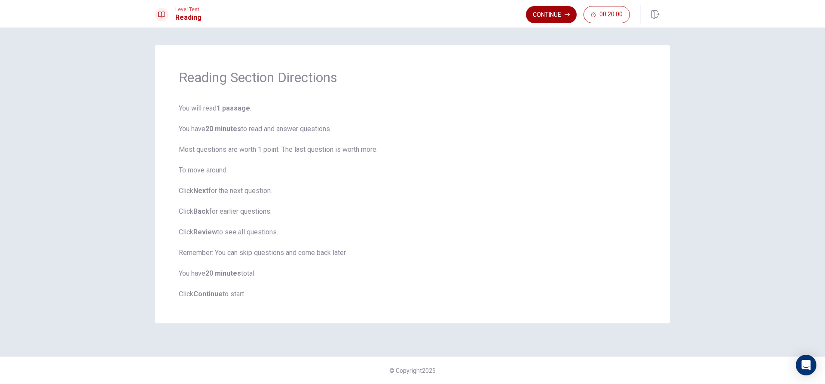 This screenshot has width=825, height=384. I want to click on span: You will read . You have to read and answer questions. Most questions are worth 1 point. The last..., so click(412, 201).